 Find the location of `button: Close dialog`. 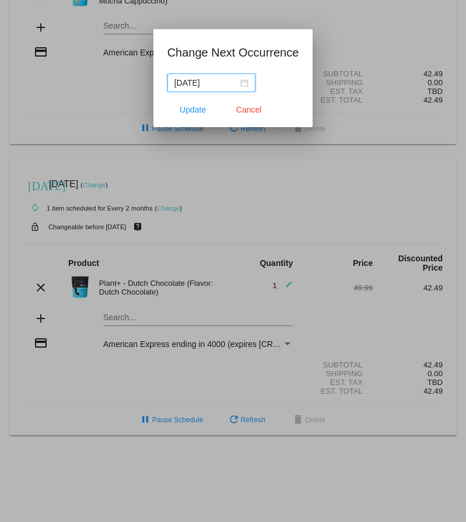

button: Close dialog is located at coordinates (249, 110).